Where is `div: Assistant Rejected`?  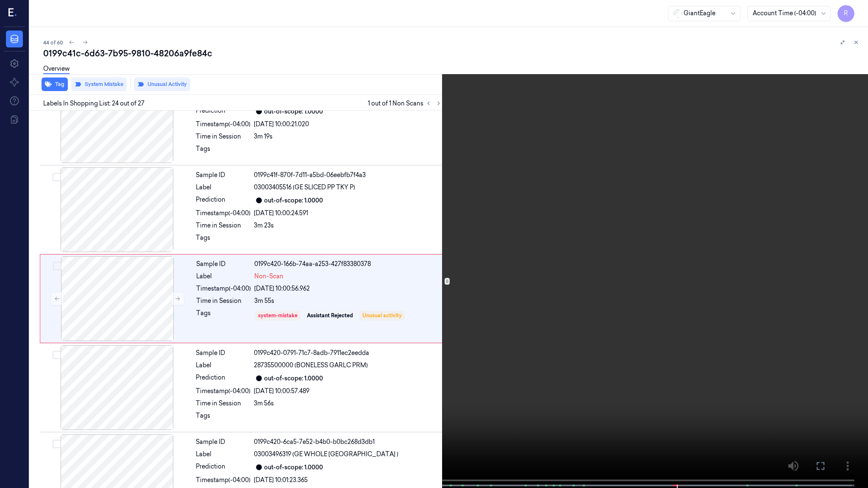
div: Assistant Rejected is located at coordinates (330, 316).